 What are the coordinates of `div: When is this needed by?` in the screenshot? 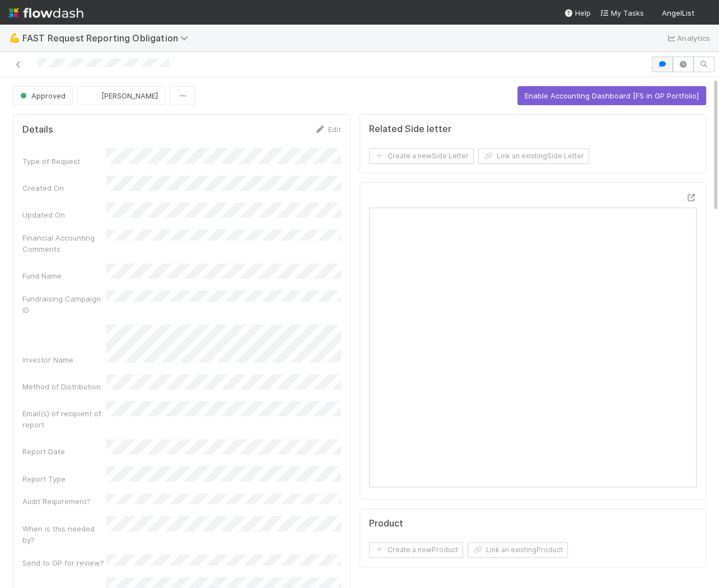 It's located at (64, 534).